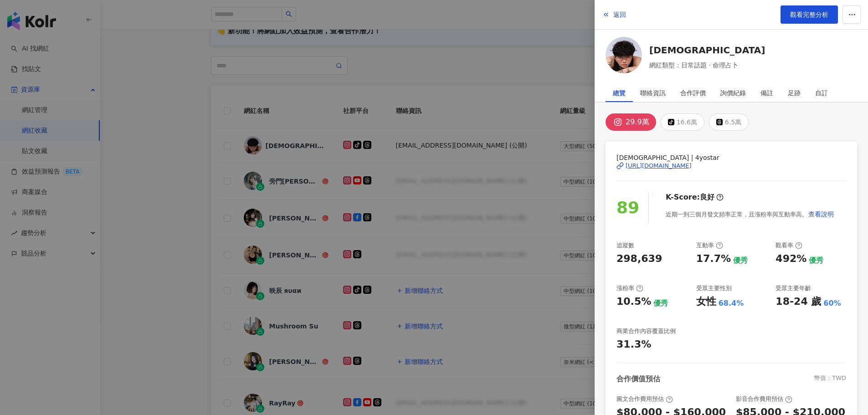 The height and width of the screenshot is (415, 868). What do you see at coordinates (809, 14) in the screenshot?
I see `a: 觀看完整分析` at bounding box center [809, 14].